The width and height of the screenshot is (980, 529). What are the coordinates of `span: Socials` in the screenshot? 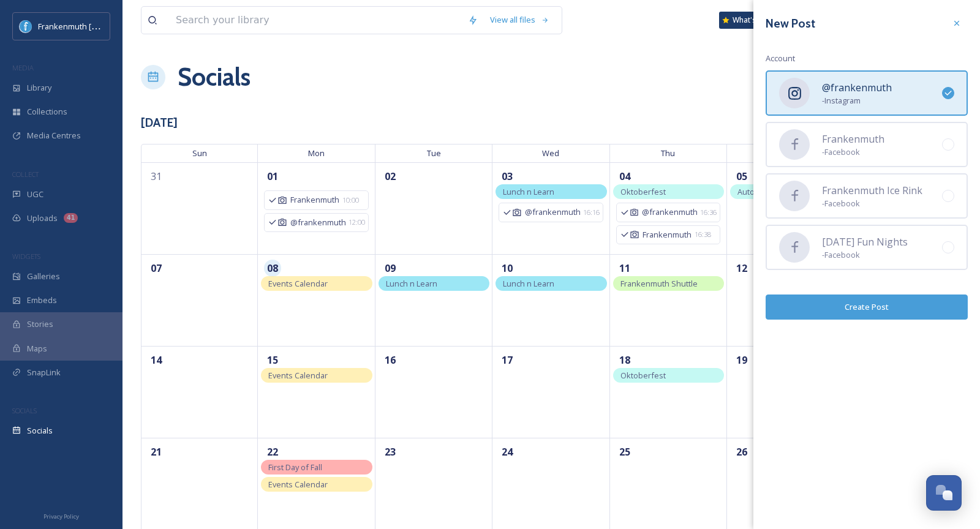 It's located at (40, 430).